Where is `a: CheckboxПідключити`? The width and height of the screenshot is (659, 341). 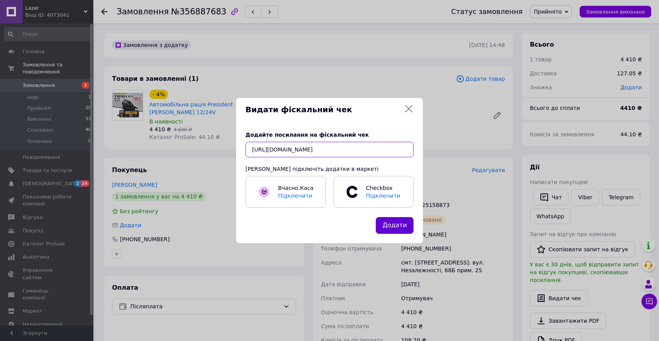
a: CheckboxПідключити is located at coordinates (373, 192).